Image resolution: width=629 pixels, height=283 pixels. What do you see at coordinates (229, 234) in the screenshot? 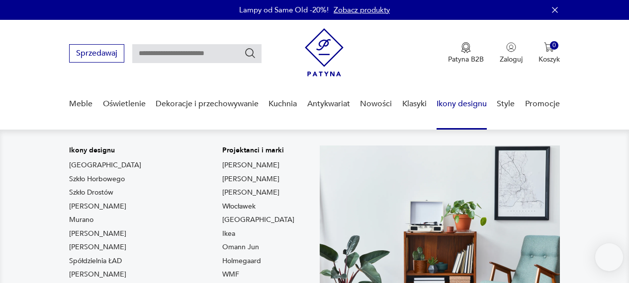
I see `a: Ikea` at bounding box center [229, 234].